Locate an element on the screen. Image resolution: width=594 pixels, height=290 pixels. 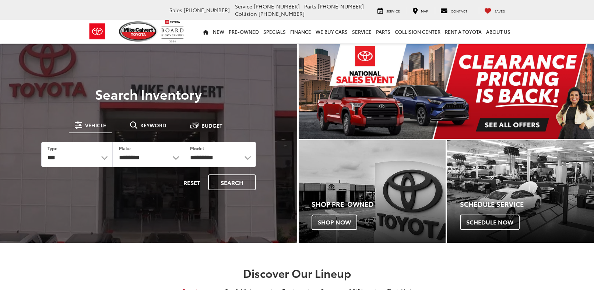
a: Pre-Owned is located at coordinates (244, 32).